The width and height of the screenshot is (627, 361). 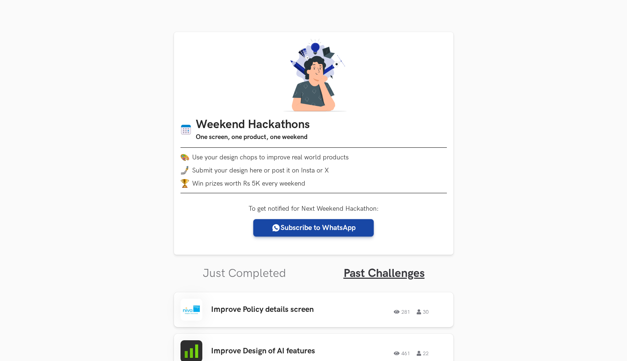 I want to click on span: 30, so click(x=423, y=312).